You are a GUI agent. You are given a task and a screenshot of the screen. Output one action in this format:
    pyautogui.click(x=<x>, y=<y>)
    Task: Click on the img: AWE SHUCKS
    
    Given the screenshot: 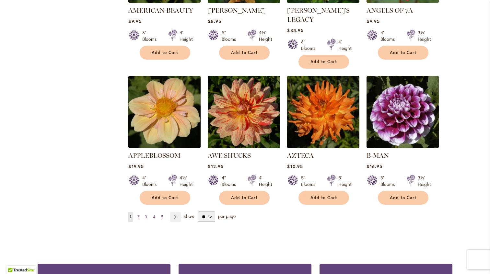 What is the action you would take?
    pyautogui.click(x=244, y=112)
    